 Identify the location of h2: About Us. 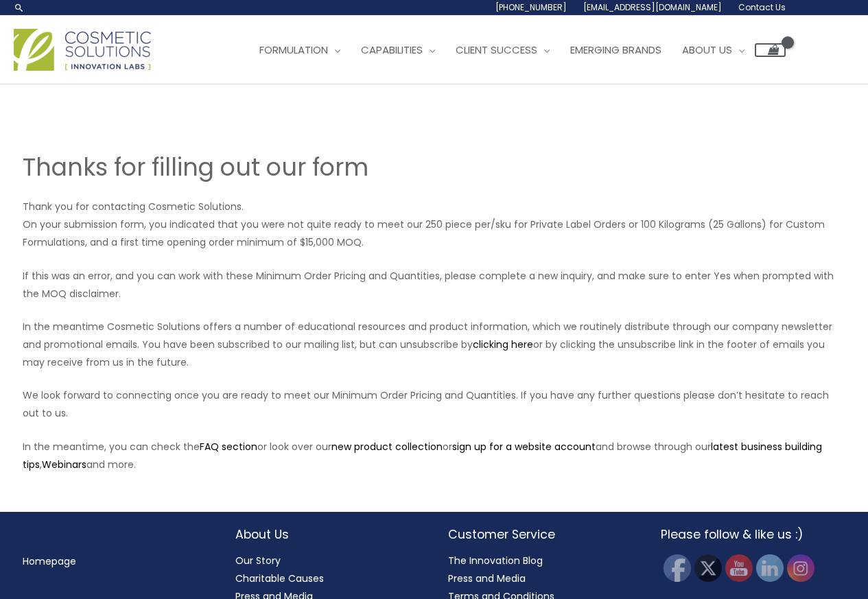
(328, 535).